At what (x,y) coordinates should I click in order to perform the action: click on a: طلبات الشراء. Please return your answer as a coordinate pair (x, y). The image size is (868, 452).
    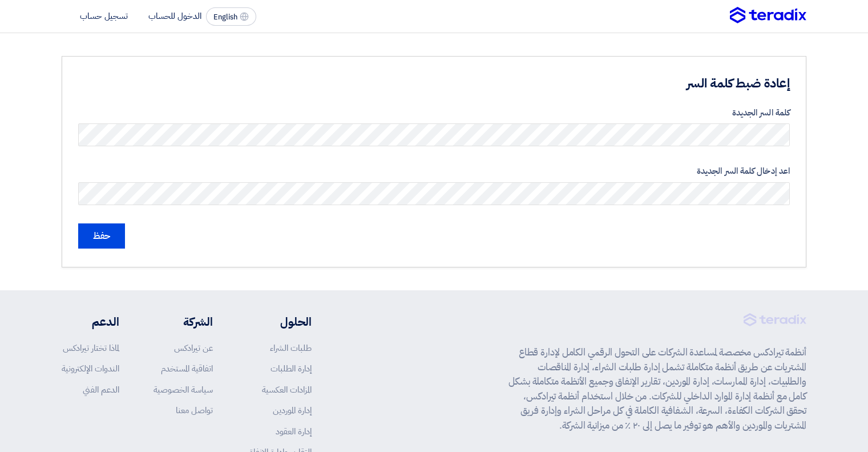
    Looking at the image, I should click on (291, 348).